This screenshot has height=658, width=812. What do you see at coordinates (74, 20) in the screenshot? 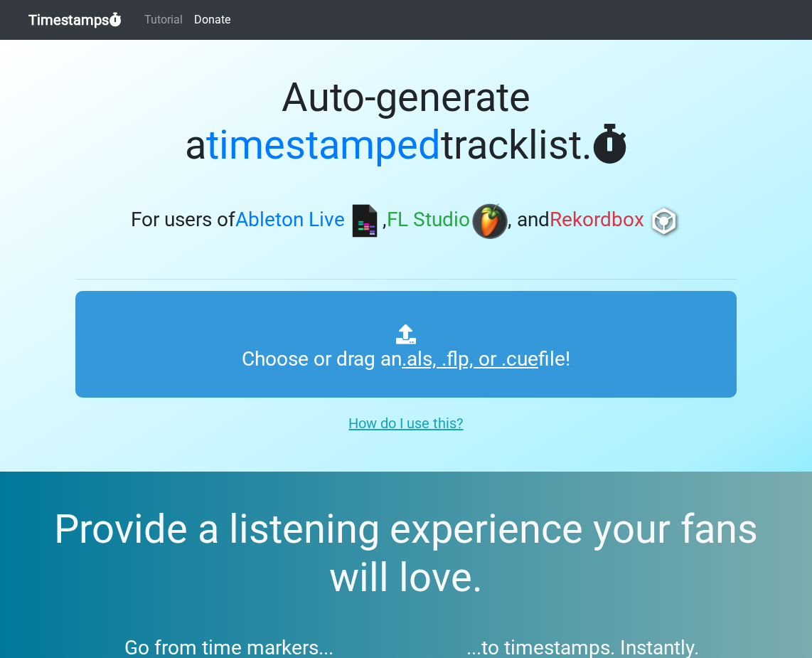
I see `a: Timestamps` at bounding box center [74, 20].